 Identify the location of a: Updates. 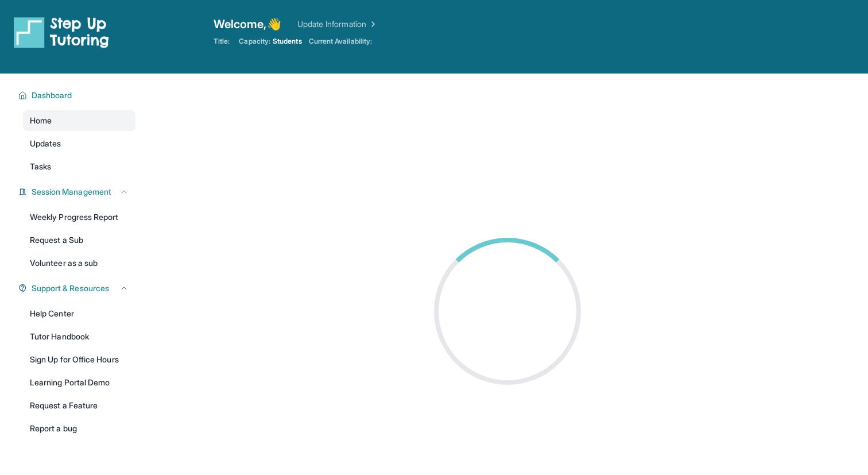
(79, 143).